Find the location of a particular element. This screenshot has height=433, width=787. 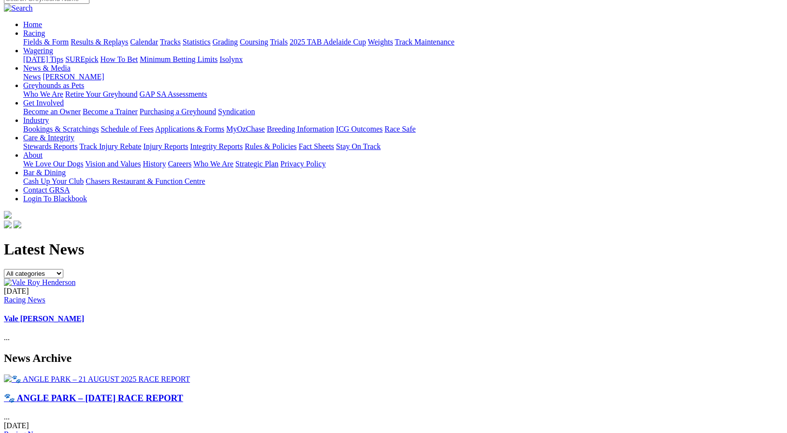

a: Industry is located at coordinates (36, 120).